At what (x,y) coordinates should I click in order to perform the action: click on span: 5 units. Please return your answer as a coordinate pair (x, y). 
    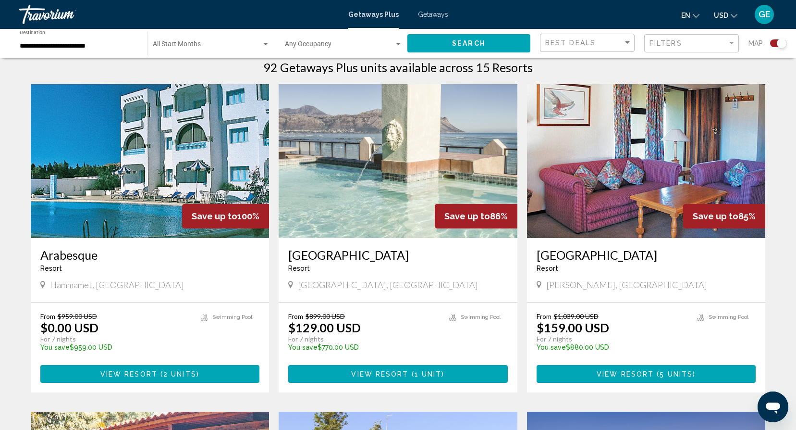
    Looking at the image, I should click on (676, 374).